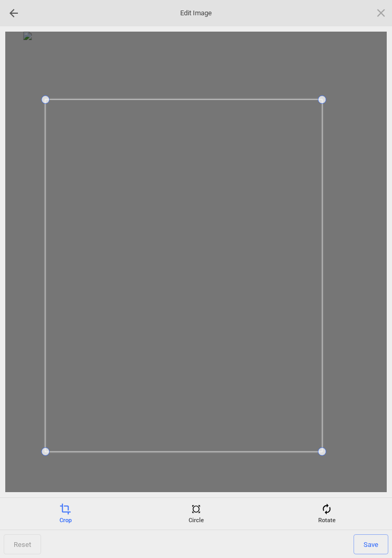 This screenshot has height=558, width=392. Describe the element at coordinates (371, 544) in the screenshot. I see `span: Save` at that location.